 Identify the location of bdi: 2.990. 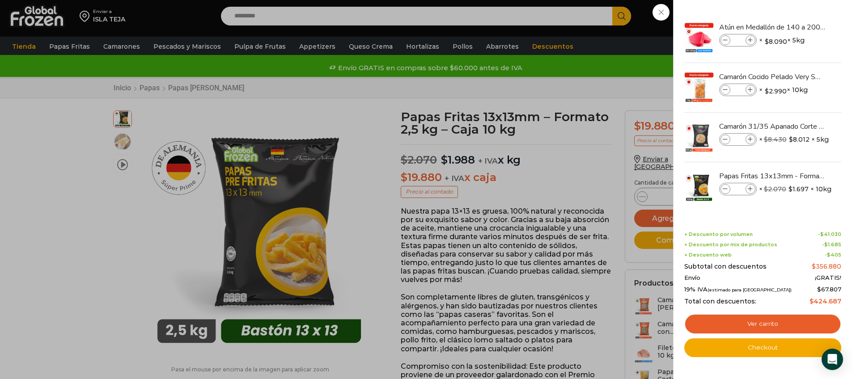
(776, 91).